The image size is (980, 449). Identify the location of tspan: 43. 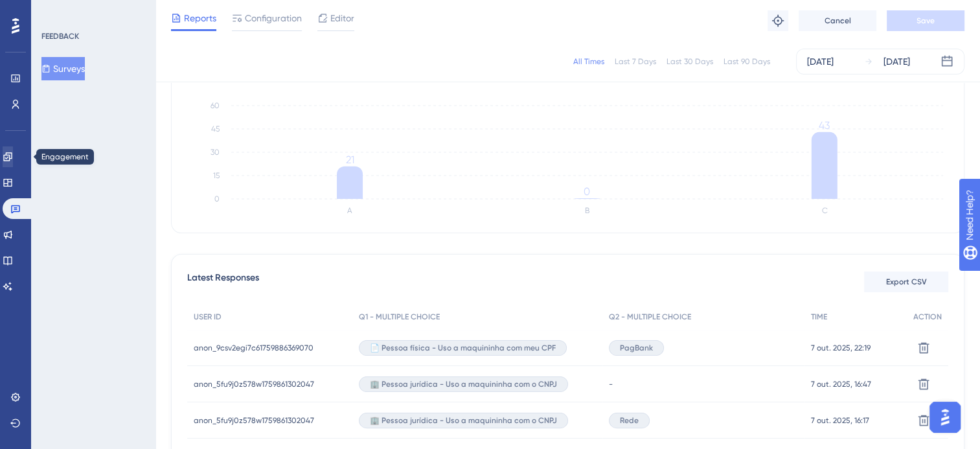
(824, 125).